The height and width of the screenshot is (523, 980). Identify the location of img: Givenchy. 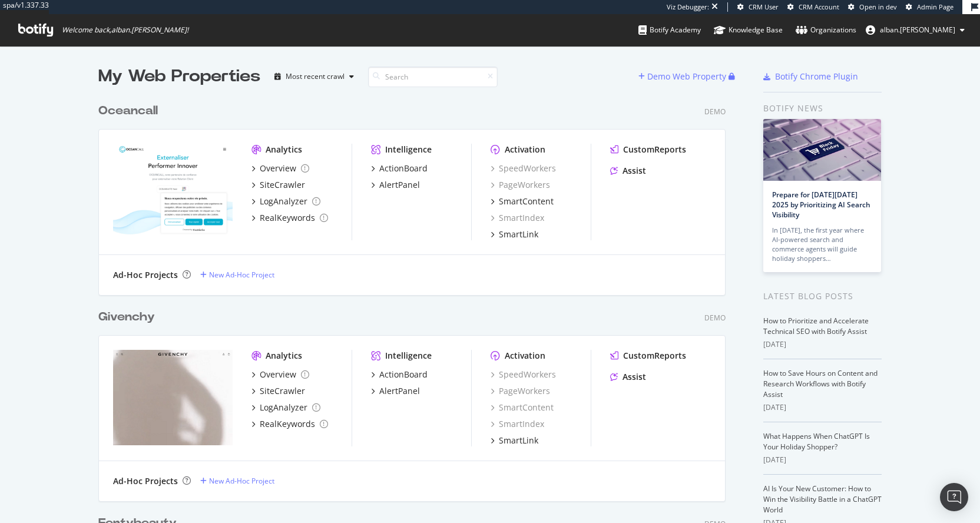
(173, 398).